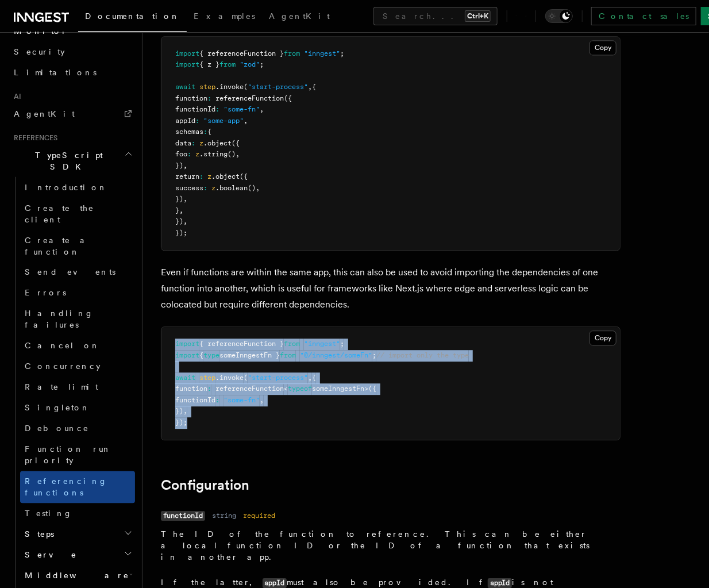 The height and width of the screenshot is (588, 709). What do you see at coordinates (212, 355) in the screenshot?
I see `span: type` at bounding box center [212, 355].